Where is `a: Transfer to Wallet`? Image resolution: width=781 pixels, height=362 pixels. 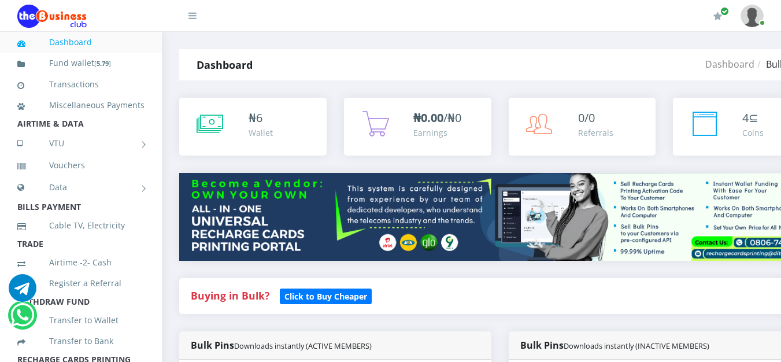
a: Transfer to Wallet is located at coordinates (81, 320).